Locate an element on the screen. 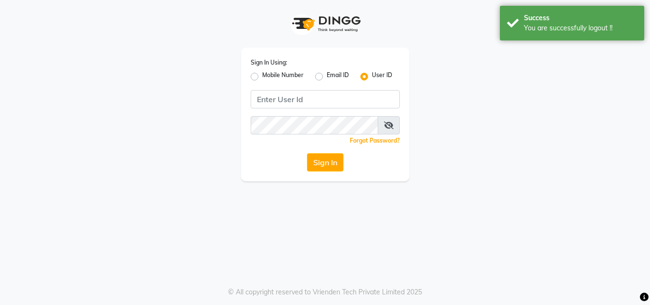 Image resolution: width=650 pixels, height=305 pixels. button: Sign In is located at coordinates (325, 162).